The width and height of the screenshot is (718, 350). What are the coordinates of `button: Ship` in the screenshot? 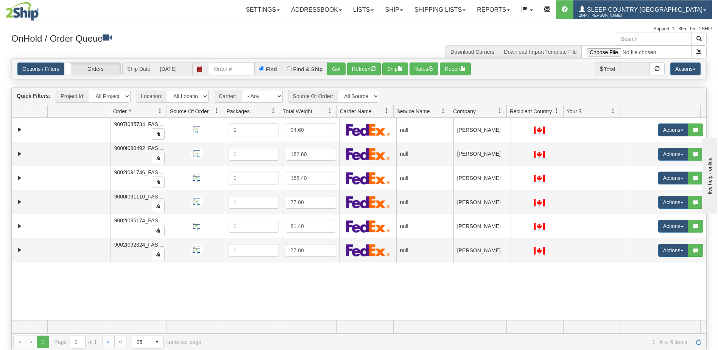 It's located at (395, 69).